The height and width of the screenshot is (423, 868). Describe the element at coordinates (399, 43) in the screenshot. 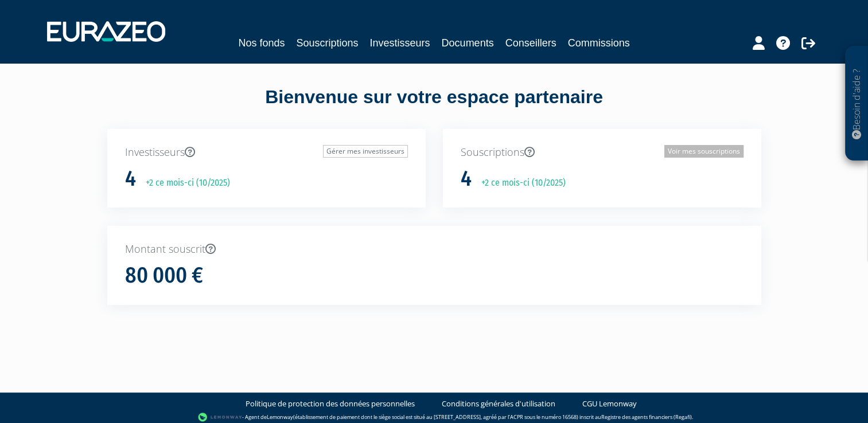

I see `a: Investisseurs` at that location.